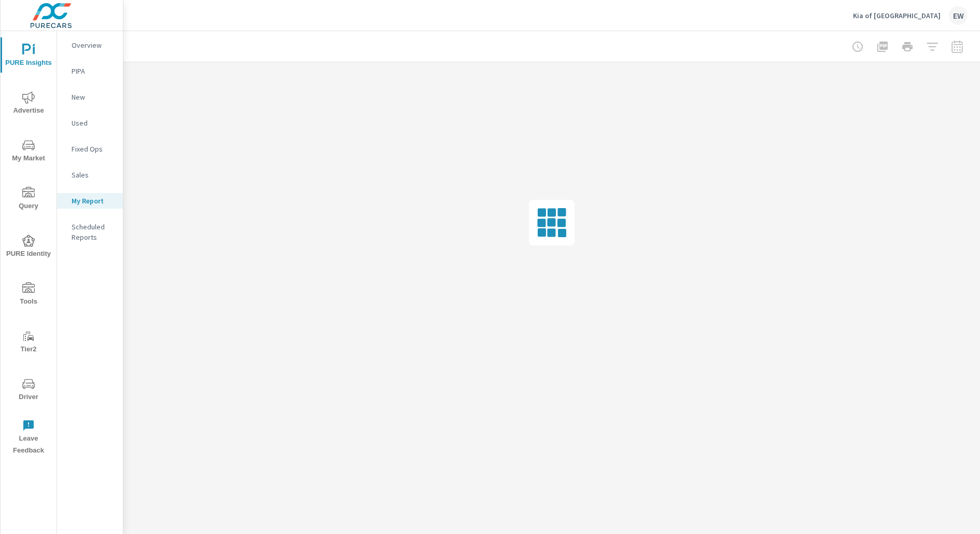 The height and width of the screenshot is (534, 980). I want to click on span: Leave Feedback, so click(28, 438).